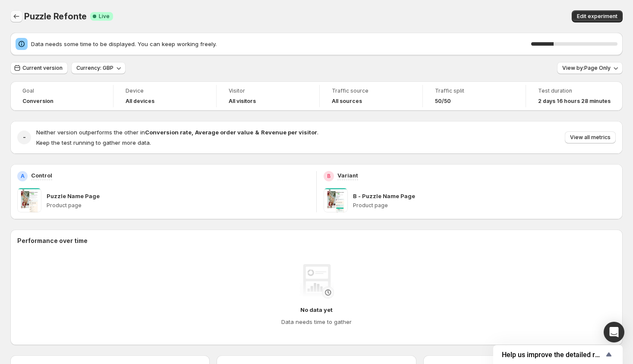 The width and height of the screenshot is (633, 364). I want to click on a: GoalConversion, so click(61, 96).